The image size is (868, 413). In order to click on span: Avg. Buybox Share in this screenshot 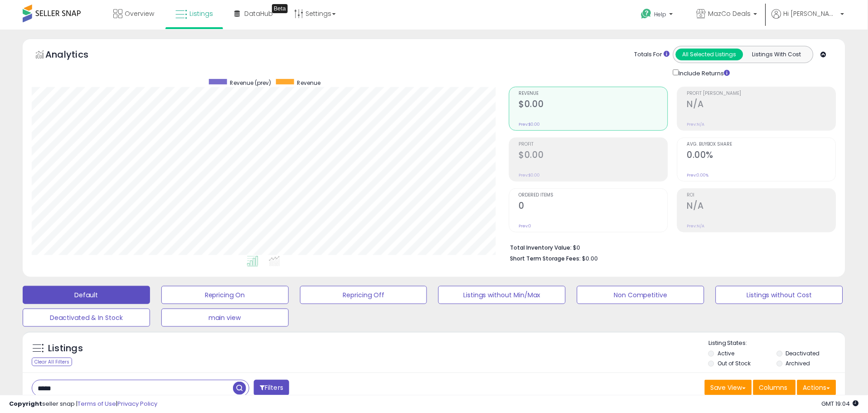, I will do `click(762, 144)`.